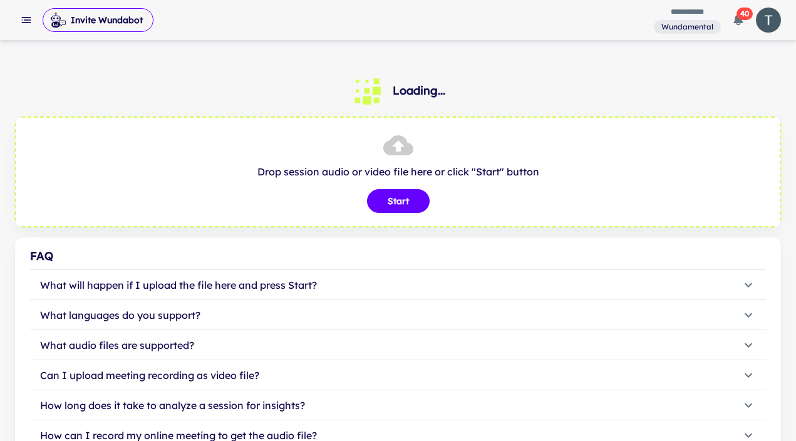 The image size is (796, 441). Describe the element at coordinates (150, 375) in the screenshot. I see `p: Can I upload meeting recording as video file?` at that location.